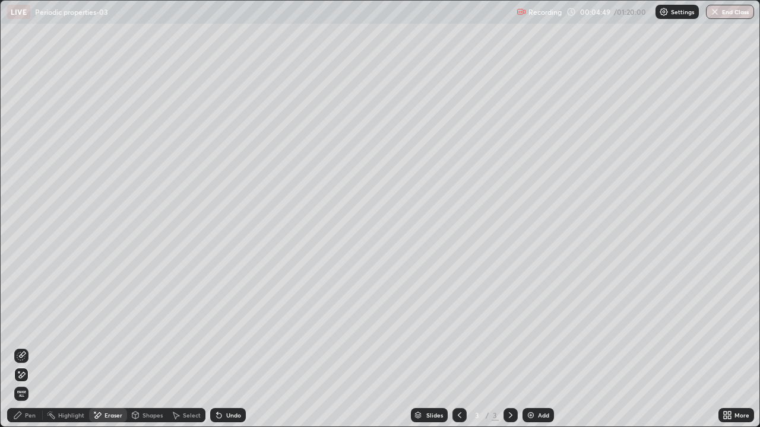 The height and width of the screenshot is (427, 760). Describe the element at coordinates (543, 415) in the screenshot. I see `div: Add` at that location.